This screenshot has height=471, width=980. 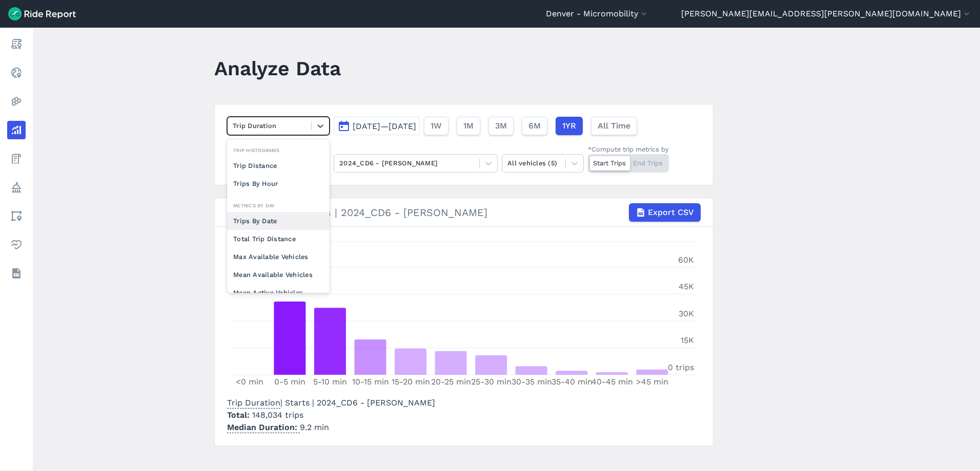 What do you see at coordinates (290, 382) in the screenshot?
I see `tspan: 0-5 min` at bounding box center [290, 382].